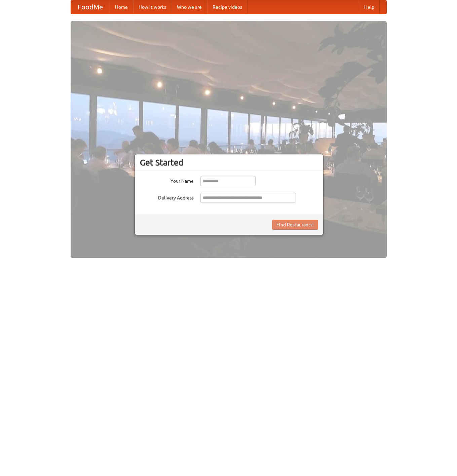 The image size is (457, 476). What do you see at coordinates (90, 7) in the screenshot?
I see `a: FoodMe` at bounding box center [90, 7].